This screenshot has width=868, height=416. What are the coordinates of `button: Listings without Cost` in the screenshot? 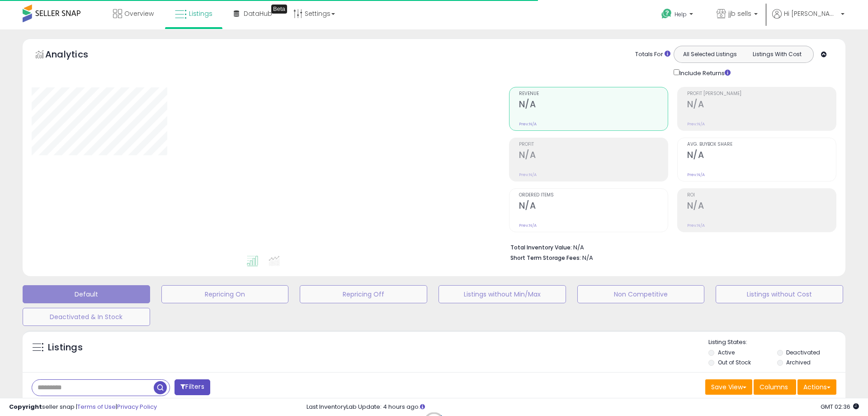 It's located at (780, 294).